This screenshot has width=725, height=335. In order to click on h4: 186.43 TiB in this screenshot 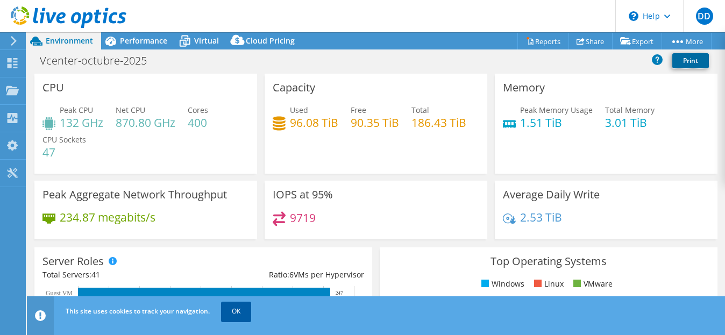, I will do `click(439, 123)`.